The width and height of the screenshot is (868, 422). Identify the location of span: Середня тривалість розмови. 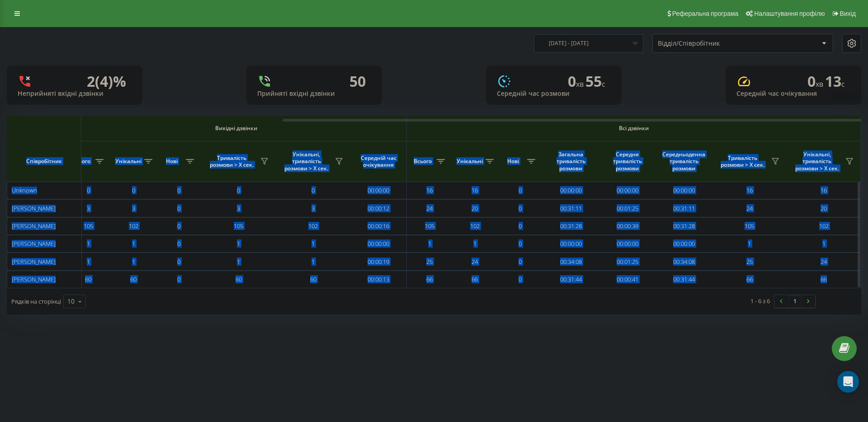
(627, 162).